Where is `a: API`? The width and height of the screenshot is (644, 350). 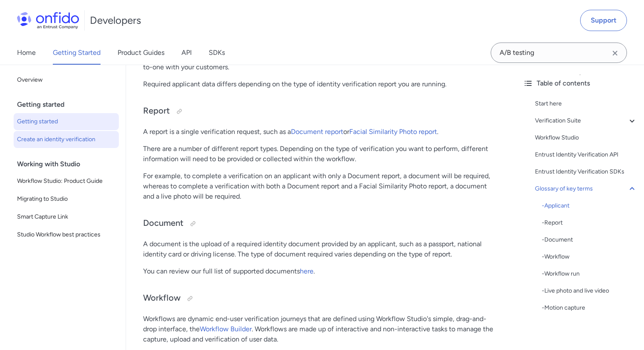
a: API is located at coordinates (187, 53).